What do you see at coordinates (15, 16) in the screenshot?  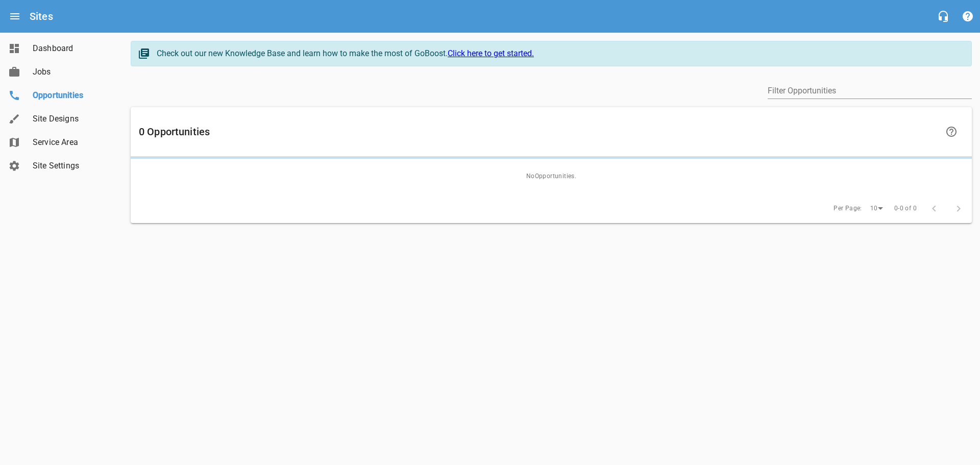 I see `button: Open drawer` at bounding box center [15, 16].